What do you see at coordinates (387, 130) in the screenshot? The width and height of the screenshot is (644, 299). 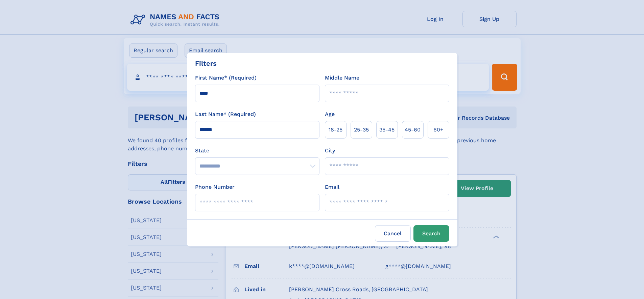 I see `span: 35‑45` at bounding box center [387, 130].